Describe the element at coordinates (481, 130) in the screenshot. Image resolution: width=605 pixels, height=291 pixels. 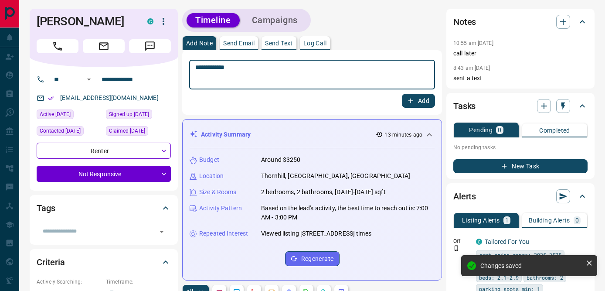
I see `p: Pending` at that location.